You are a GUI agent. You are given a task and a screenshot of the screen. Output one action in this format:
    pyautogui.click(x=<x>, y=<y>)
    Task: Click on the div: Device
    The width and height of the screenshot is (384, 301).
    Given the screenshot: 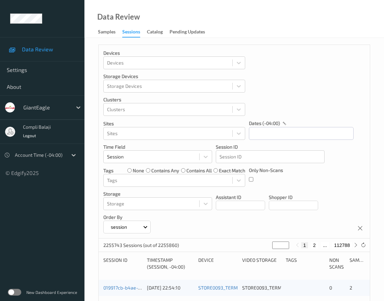 What is the action you would take?
    pyautogui.click(x=217, y=263)
    